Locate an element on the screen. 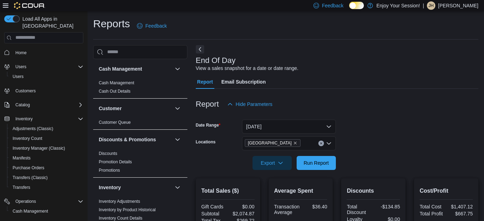 Image resolution: width=484 pixels, height=221 pixels. button: Discounts & Promotions is located at coordinates (135, 140).